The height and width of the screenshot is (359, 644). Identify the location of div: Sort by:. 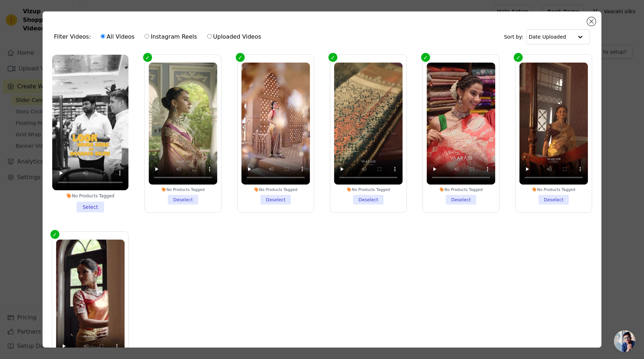
(547, 37).